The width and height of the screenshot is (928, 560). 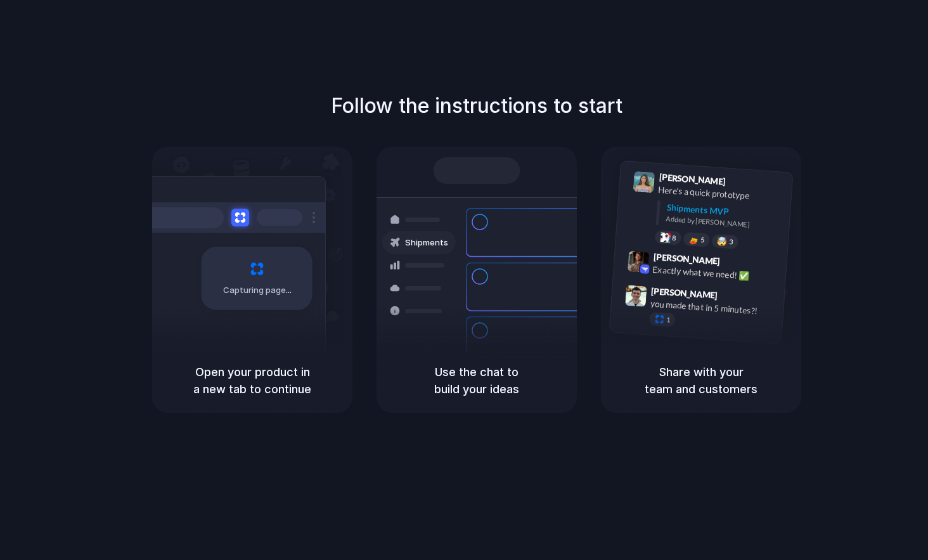 I want to click on span: 5, so click(x=703, y=240).